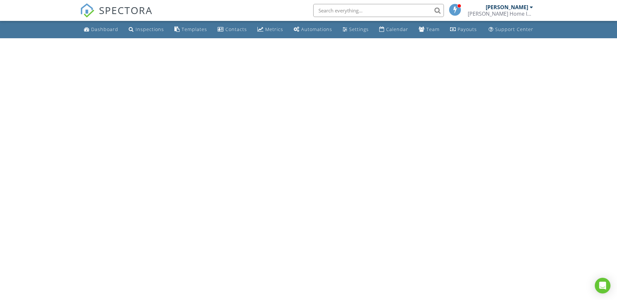 The height and width of the screenshot is (300, 617). Describe the element at coordinates (274, 29) in the screenshot. I see `div: Metrics` at that location.